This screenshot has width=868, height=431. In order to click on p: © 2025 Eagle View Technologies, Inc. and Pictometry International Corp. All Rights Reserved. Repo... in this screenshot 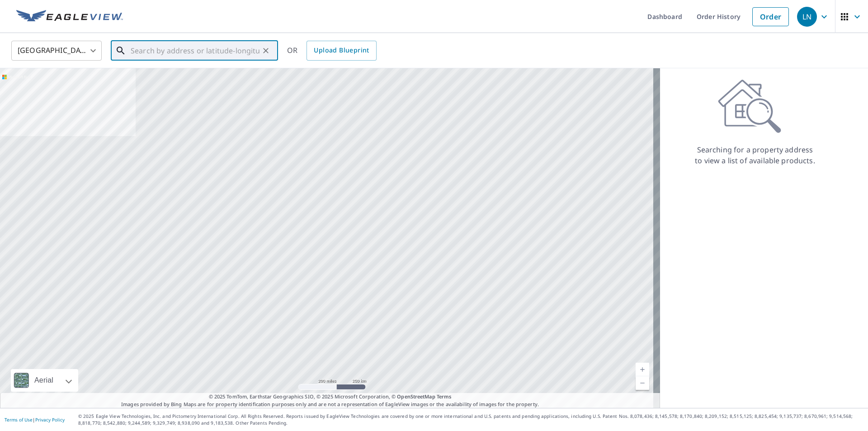, I will do `click(470, 420)`.